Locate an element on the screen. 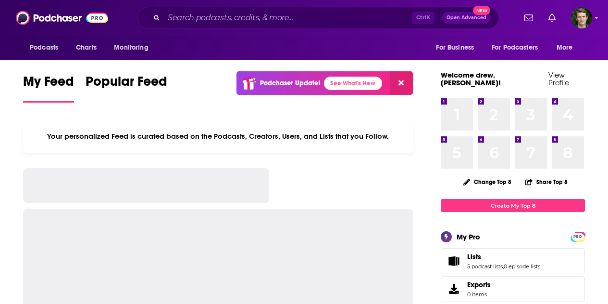 The image size is (608, 304). span: PRO is located at coordinates (578, 236).